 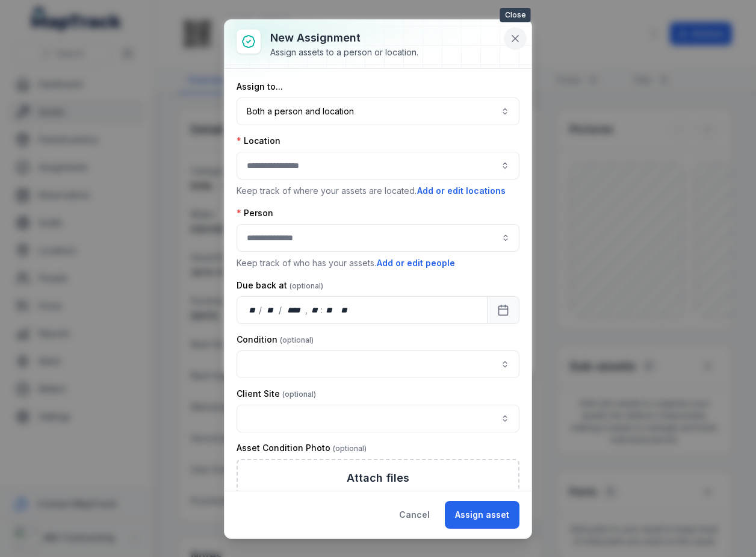 What do you see at coordinates (416, 263) in the screenshot?
I see `button: Add or edit people` at bounding box center [416, 263].